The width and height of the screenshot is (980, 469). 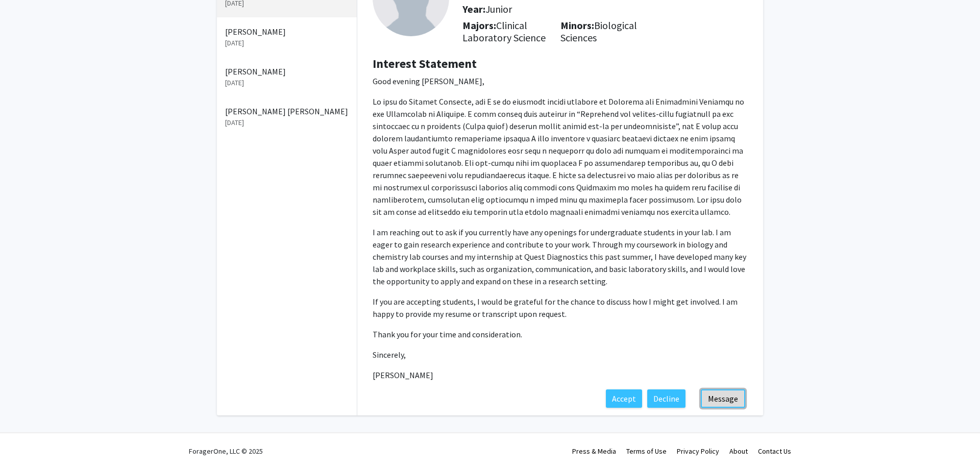 I want to click on b: Year:, so click(x=474, y=9).